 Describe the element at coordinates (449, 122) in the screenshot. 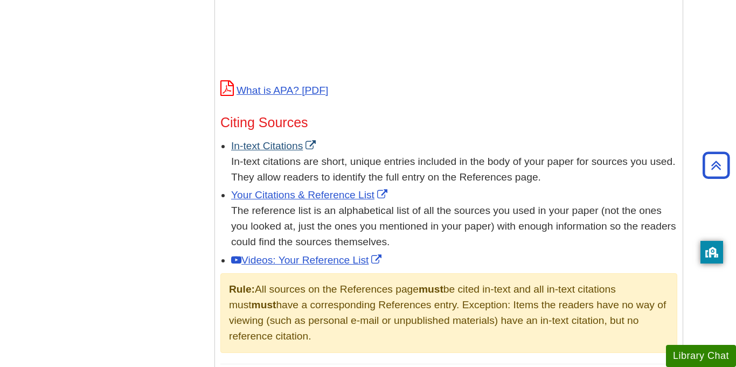

I see `h3: Citing Sources` at that location.